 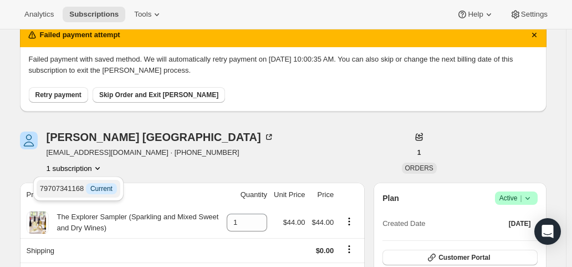 I want to click on th: Quantity, so click(x=247, y=195).